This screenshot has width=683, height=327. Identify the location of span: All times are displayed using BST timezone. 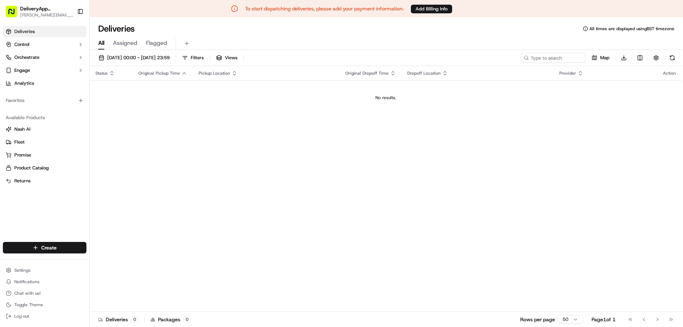
(632, 29).